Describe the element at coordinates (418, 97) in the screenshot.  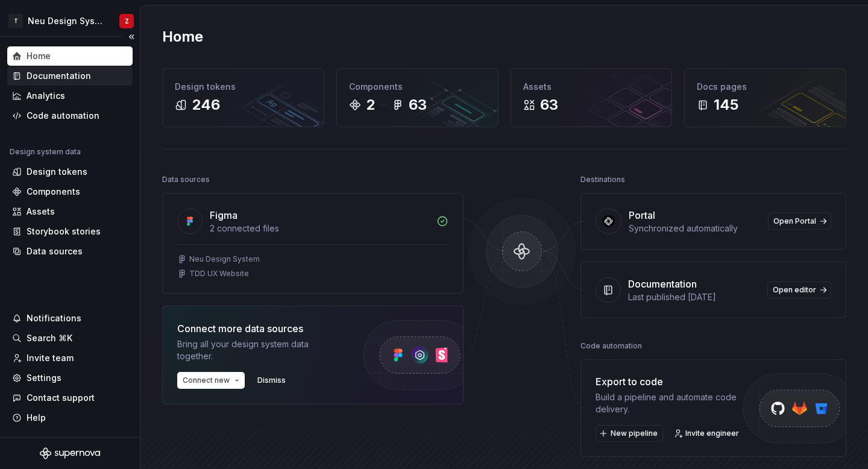
I see `a: Components263` at that location.